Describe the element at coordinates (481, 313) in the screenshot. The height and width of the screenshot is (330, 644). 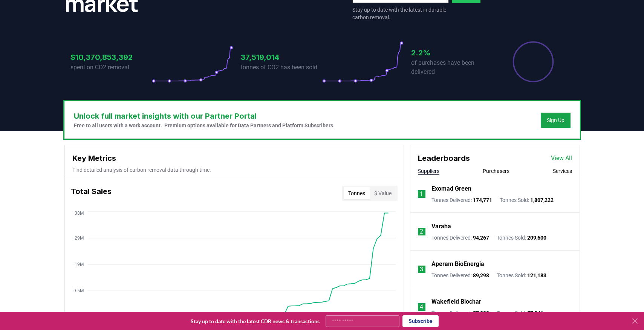
I see `span: 57,833` at that location.